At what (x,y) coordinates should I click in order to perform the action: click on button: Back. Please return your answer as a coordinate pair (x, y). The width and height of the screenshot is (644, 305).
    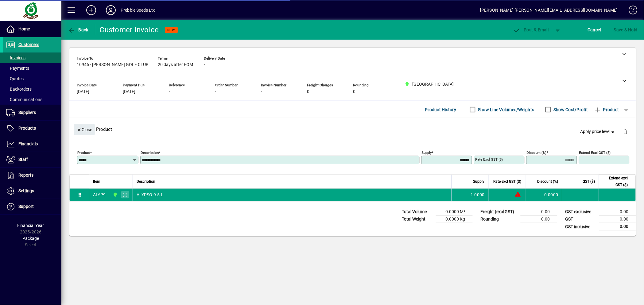
    Looking at the image, I should click on (78, 30).